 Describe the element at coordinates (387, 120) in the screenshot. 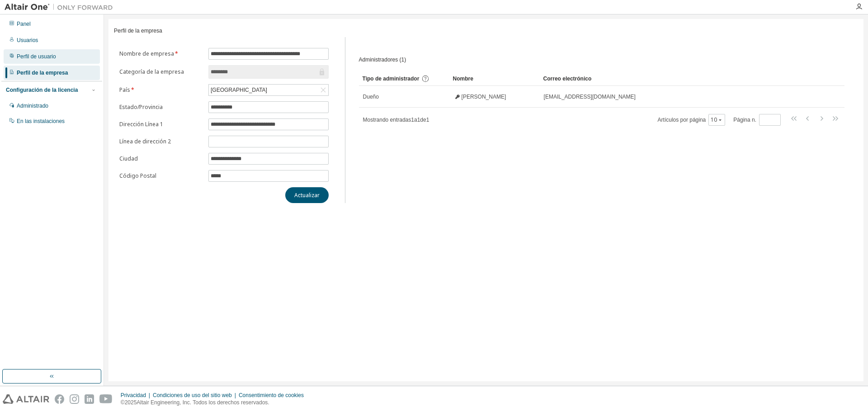

I see `font: Mostrando entradas` at that location.